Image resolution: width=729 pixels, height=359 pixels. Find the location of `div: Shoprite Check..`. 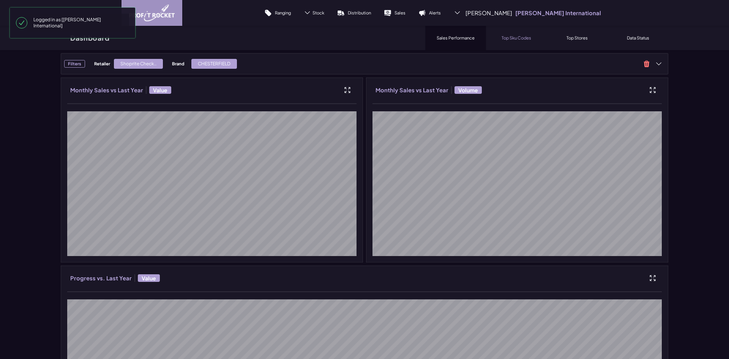

div: Shoprite Check.. is located at coordinates (138, 64).